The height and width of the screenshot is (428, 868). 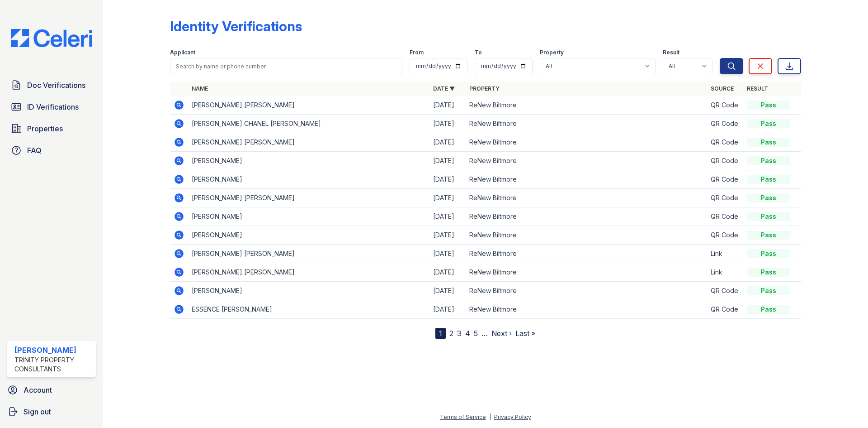 I want to click on a: 4, so click(x=467, y=333).